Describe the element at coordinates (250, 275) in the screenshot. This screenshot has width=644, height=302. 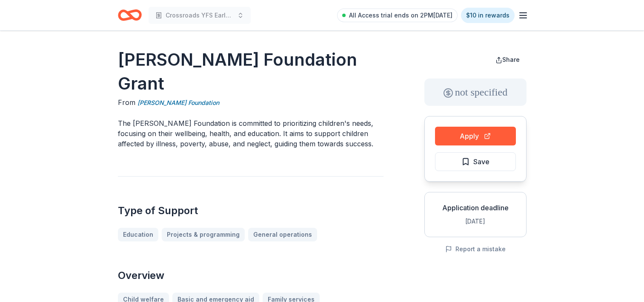
I see `h2: Overview` at that location.